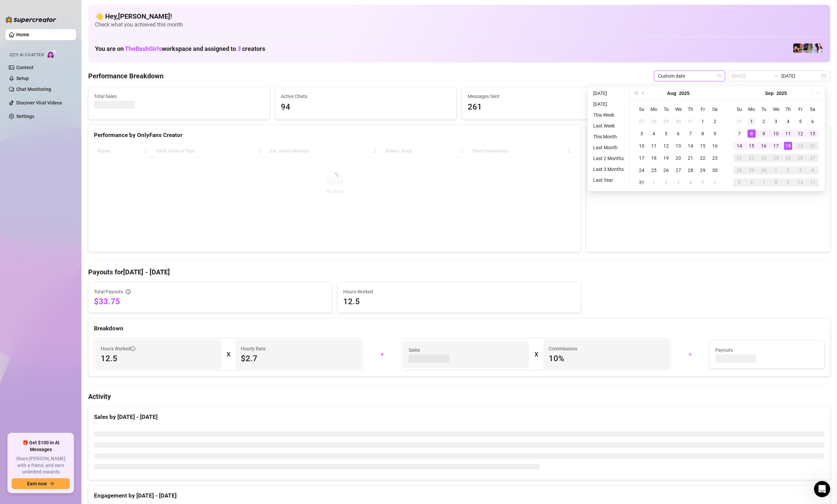 The width and height of the screenshot is (837, 504). What do you see at coordinates (459, 25) in the screenshot?
I see `span: Check what you achieved this month` at bounding box center [459, 25].